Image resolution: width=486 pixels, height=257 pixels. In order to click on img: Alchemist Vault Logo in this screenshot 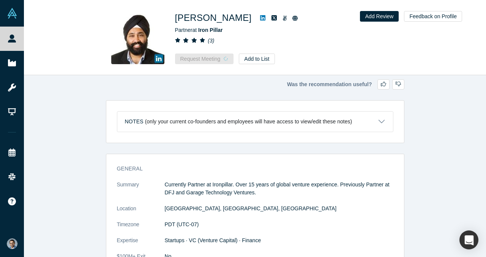, I will do `click(12, 13)`.